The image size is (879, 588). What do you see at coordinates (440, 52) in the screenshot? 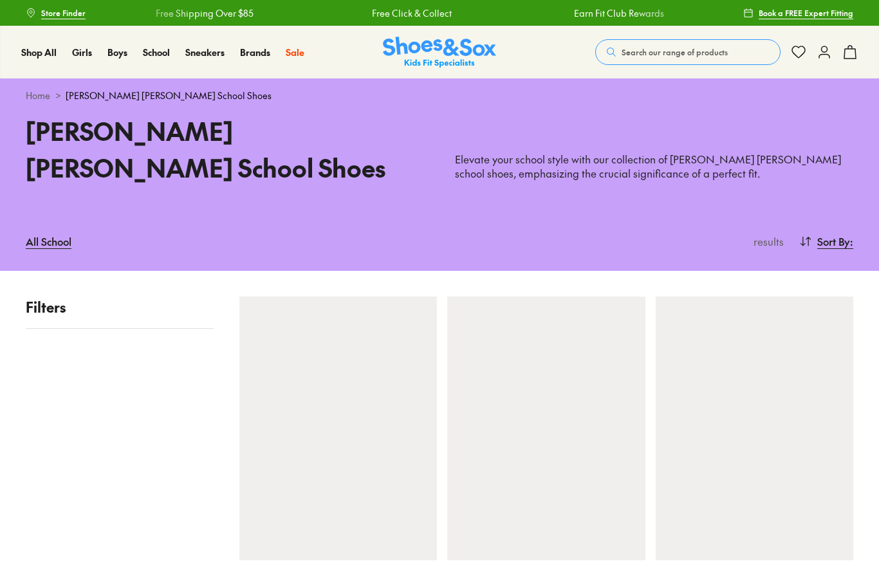
I see `a: Shoes & Sox` at bounding box center [440, 52].